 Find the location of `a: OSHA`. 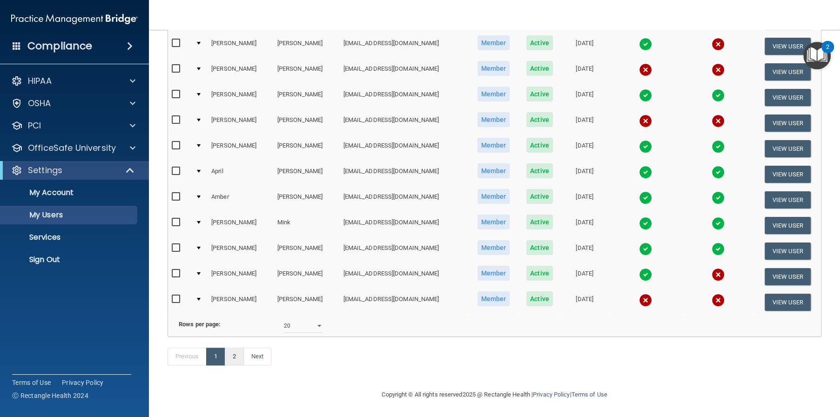

a: OSHA is located at coordinates (73, 103).